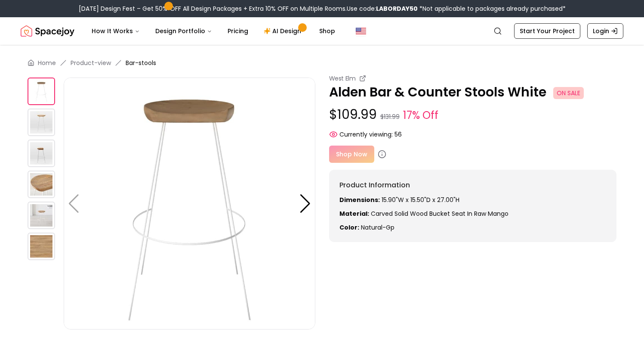 The height and width of the screenshot is (342, 644). I want to click on small: 17% Off, so click(421, 116).